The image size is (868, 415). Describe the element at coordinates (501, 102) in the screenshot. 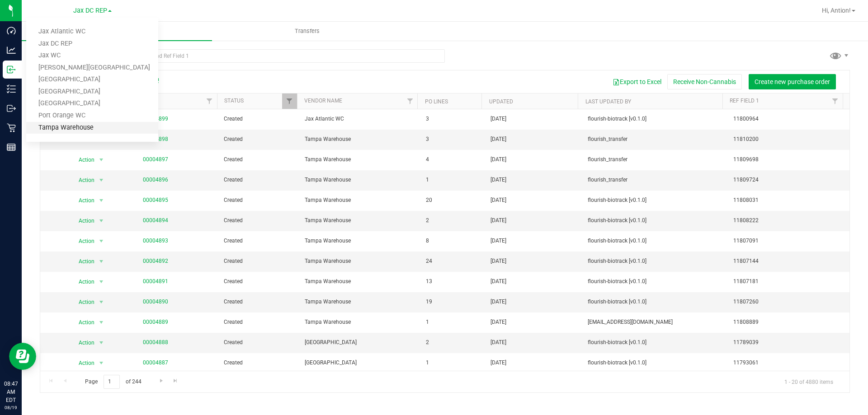

I see `a: Updated` at that location.